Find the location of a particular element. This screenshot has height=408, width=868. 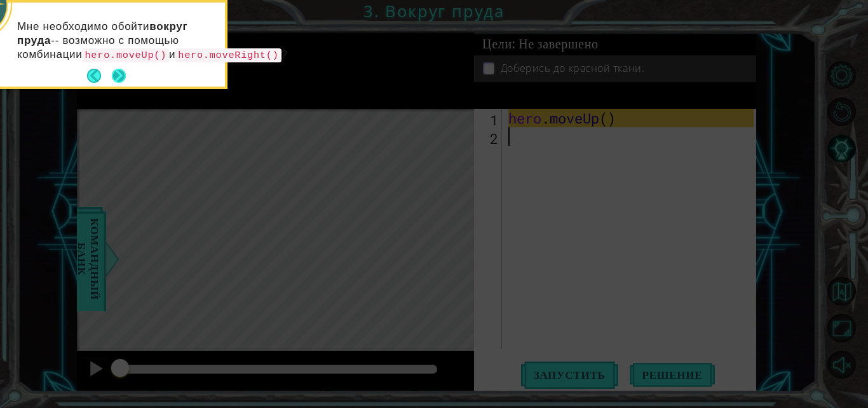

button: Next is located at coordinates (119, 76).